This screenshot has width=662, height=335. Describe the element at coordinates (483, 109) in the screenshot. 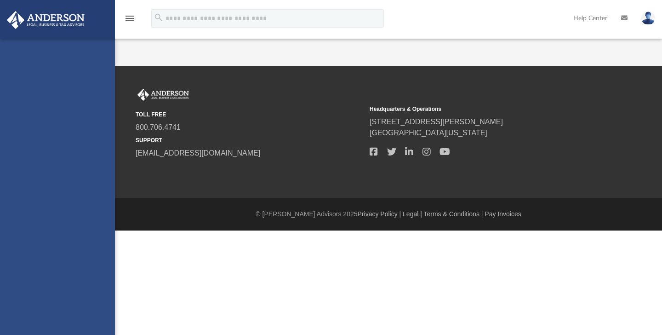

I see `small: Headquarters & Operations` at that location.